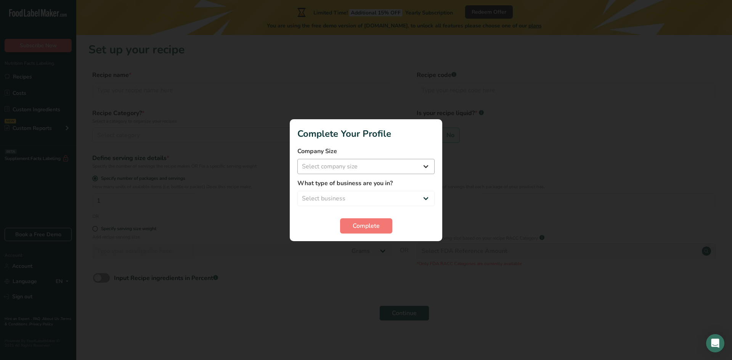  What do you see at coordinates (366, 183) in the screenshot?
I see `label: What type of business are you in?` at bounding box center [366, 183].